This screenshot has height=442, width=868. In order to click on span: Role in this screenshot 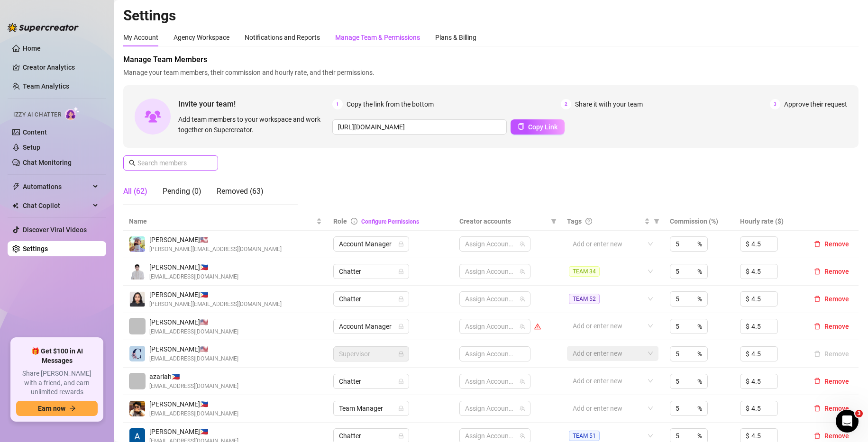, I will do `click(340, 221)`.